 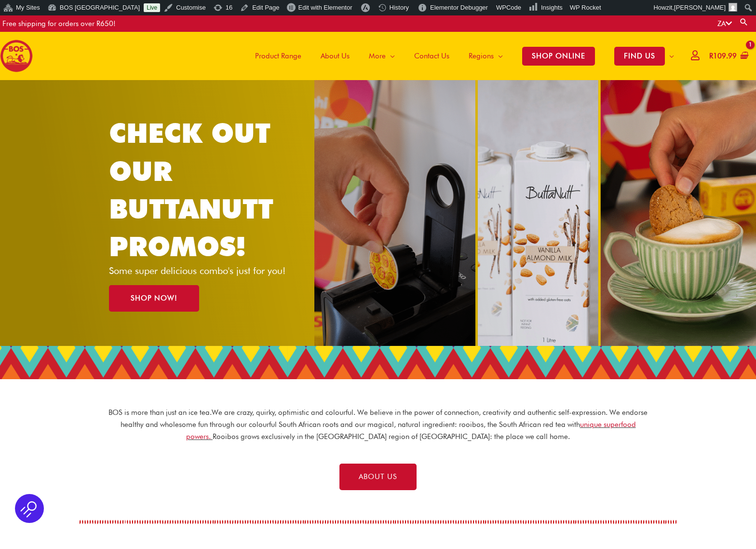 What do you see at coordinates (481, 56) in the screenshot?
I see `span: Regions` at bounding box center [481, 56].